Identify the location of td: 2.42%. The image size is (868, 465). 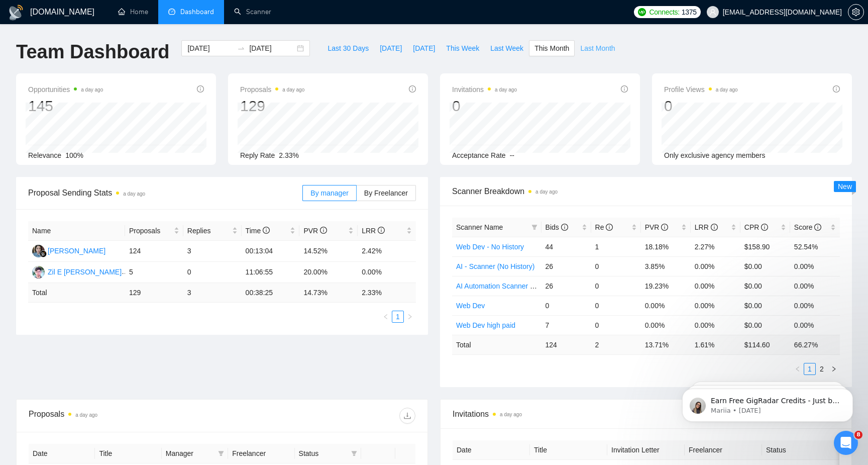
(386, 251).